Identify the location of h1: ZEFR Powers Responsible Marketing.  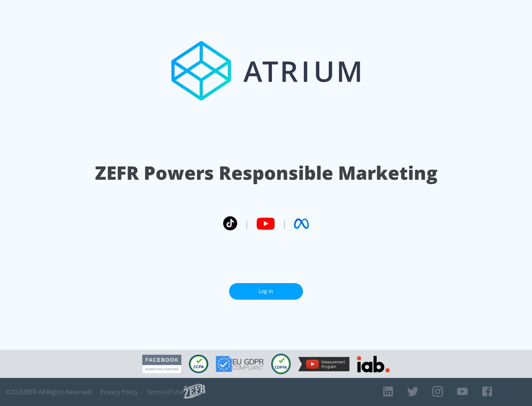
(266, 173).